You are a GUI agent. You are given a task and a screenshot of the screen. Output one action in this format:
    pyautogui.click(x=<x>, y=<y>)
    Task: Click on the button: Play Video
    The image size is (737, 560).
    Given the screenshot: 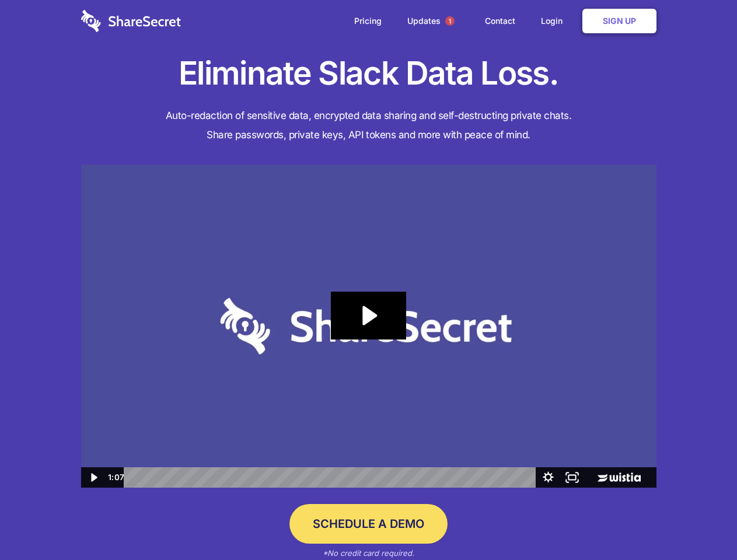 What is the action you would take?
    pyautogui.click(x=93, y=478)
    